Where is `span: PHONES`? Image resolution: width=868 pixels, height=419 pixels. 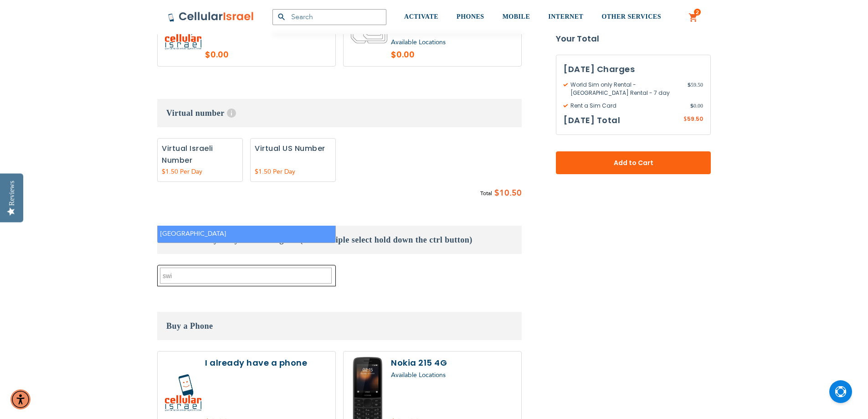
span: PHONES is located at coordinates (470, 16).